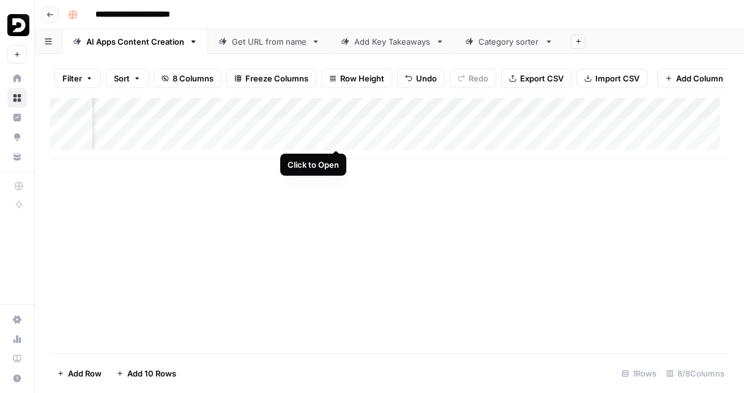 The width and height of the screenshot is (744, 393). What do you see at coordinates (509, 42) in the screenshot?
I see `a: Category sorter` at bounding box center [509, 42].